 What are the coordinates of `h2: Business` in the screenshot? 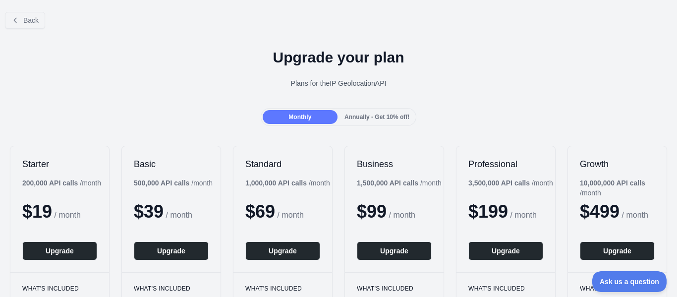 It's located at (394, 164).